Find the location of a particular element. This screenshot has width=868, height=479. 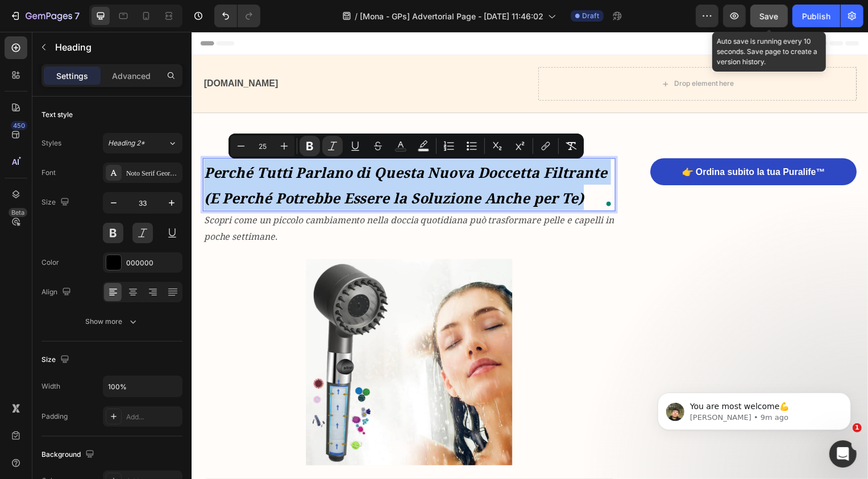

a: 👉 Ordina subito la tua Puralife™ is located at coordinates (566, 141).